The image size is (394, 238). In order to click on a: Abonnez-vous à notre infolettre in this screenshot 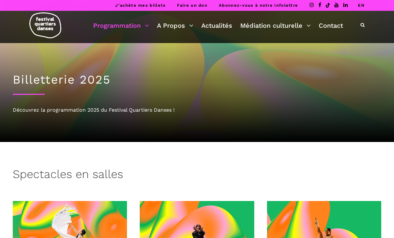, I will do `click(258, 5)`.